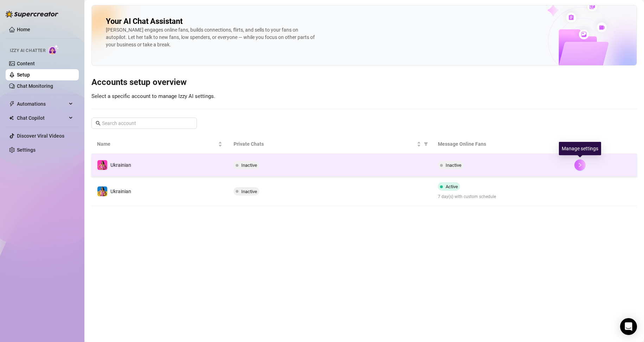 The width and height of the screenshot is (644, 342). What do you see at coordinates (23, 75) in the screenshot?
I see `a: Setup` at bounding box center [23, 75].